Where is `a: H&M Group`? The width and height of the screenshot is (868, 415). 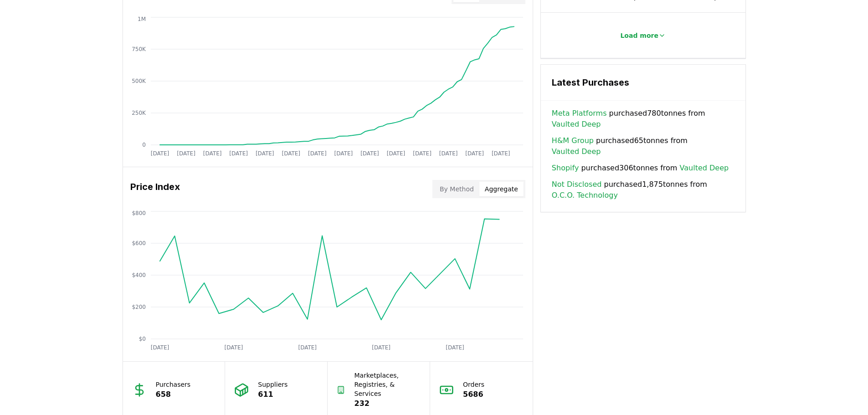 a: H&M Group is located at coordinates (573, 141).